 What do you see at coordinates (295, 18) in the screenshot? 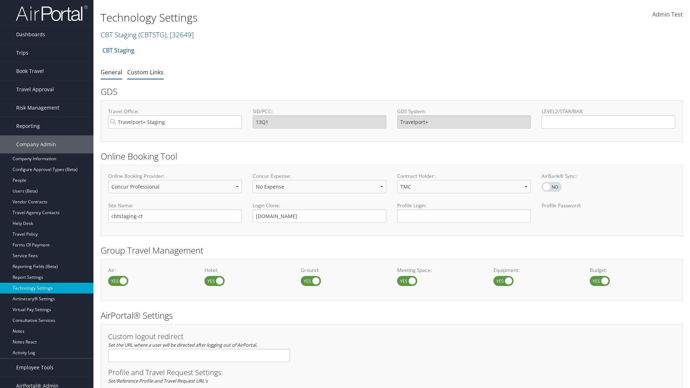
I see `h1: Technology Settings` at bounding box center [295, 18].